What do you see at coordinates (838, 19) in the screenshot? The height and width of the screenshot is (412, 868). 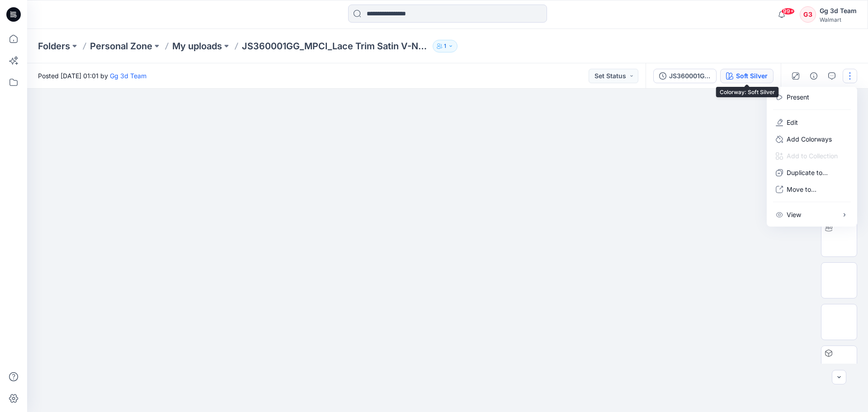 I see `div: Walmart` at bounding box center [838, 19].